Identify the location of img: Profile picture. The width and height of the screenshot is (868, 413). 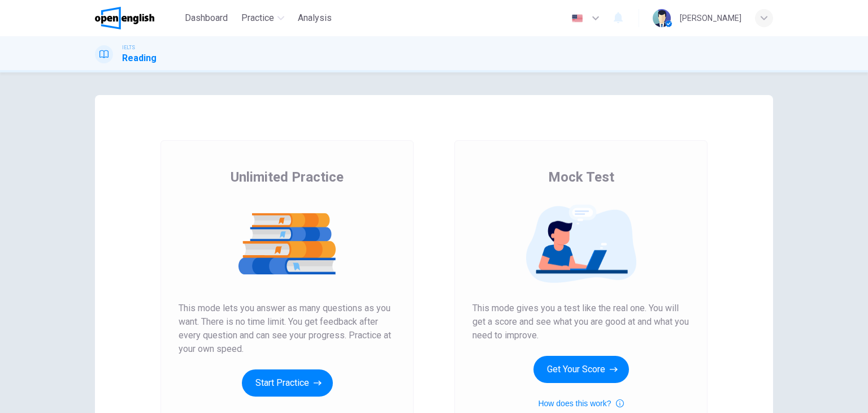
(662, 18).